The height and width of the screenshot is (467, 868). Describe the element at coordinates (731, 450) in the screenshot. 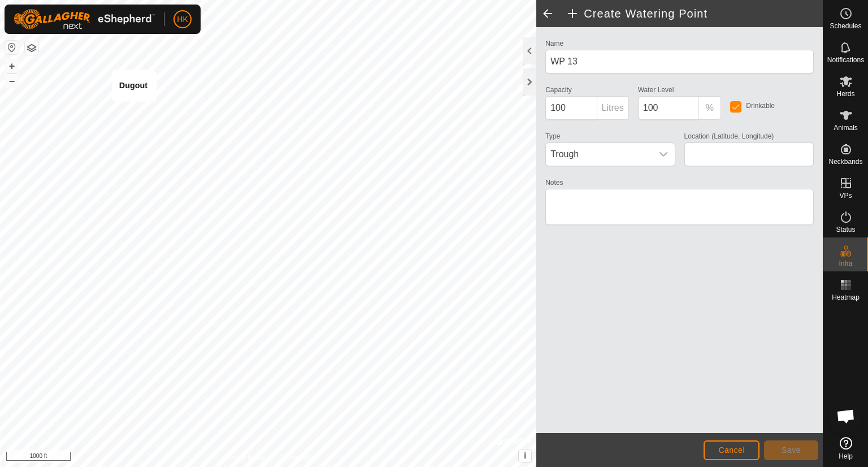

I see `span: Cancel` at that location.